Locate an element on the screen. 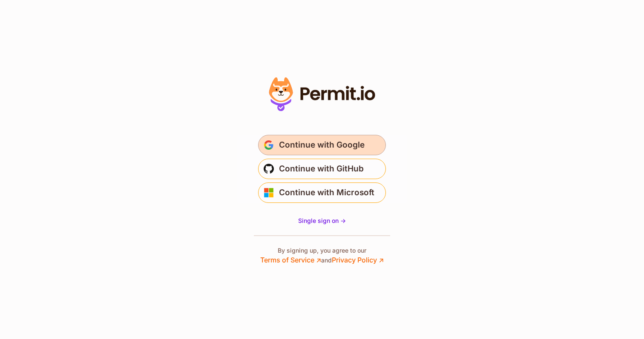 The image size is (644, 339). button: Continue with Microsoft is located at coordinates (322, 193).